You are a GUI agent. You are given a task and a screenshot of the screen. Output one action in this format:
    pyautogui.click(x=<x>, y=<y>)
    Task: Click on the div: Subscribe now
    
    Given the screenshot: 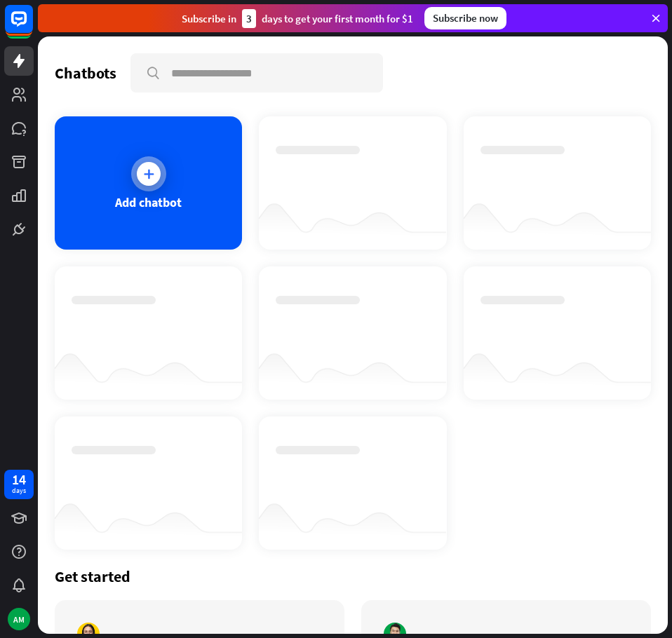 What is the action you would take?
    pyautogui.click(x=465, y=18)
    